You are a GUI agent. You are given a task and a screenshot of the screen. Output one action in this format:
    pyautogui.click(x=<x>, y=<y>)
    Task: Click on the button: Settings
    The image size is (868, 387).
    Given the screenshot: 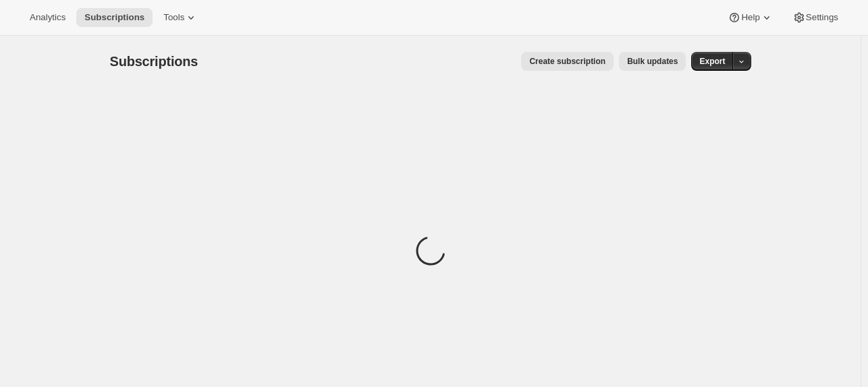 What is the action you would take?
    pyautogui.click(x=815, y=17)
    